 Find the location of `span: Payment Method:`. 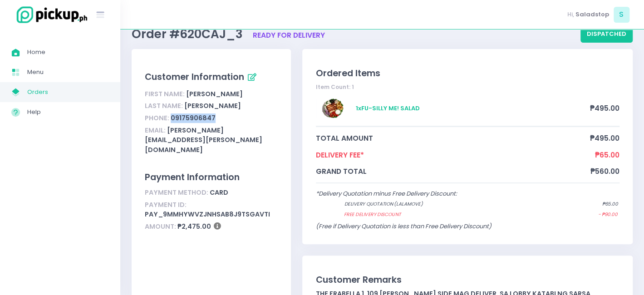

span: Payment Method: is located at coordinates (176, 192).